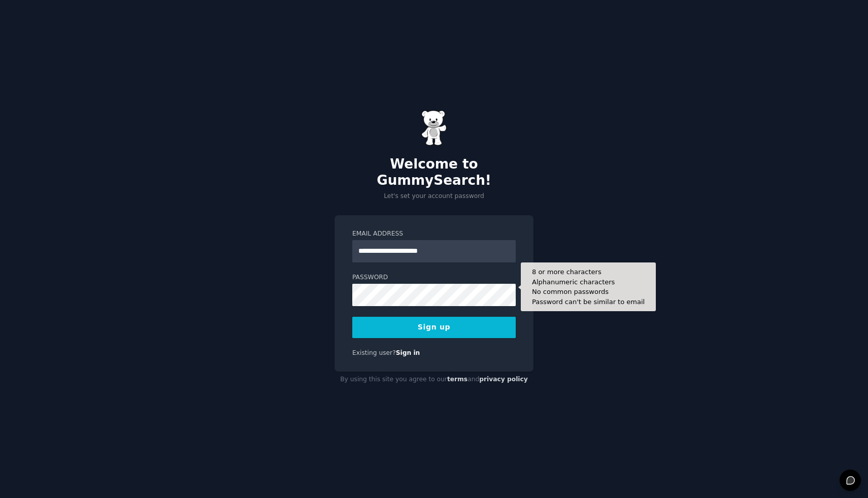 The image size is (868, 498). What do you see at coordinates (457, 379) in the screenshot?
I see `a: terms` at bounding box center [457, 379].